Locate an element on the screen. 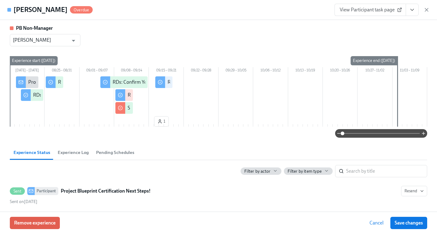 This screenshot has width=437, height=234. div: 09/29 – 10/05 is located at coordinates (236, 71).